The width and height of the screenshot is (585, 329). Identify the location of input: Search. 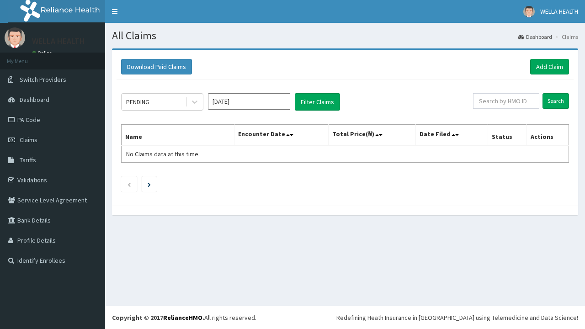
(556, 101).